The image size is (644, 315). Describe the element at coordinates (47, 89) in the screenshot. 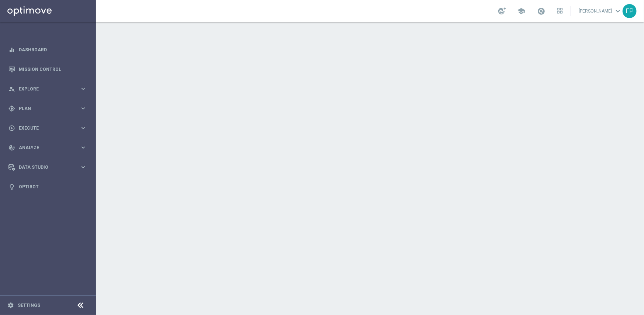

I see `button: person_search Explore keyboard_arrow_right` at that location.